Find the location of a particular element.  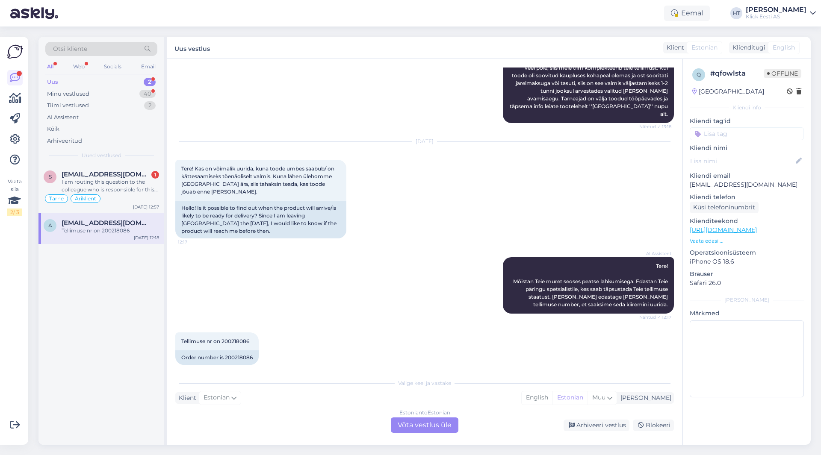

div: Klick Eesti AS is located at coordinates (776, 17).